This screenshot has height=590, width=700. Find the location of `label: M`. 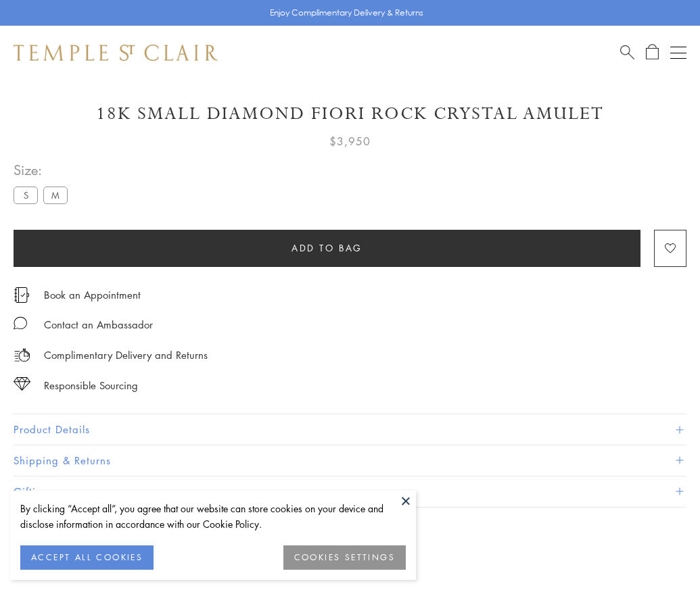

label: M is located at coordinates (55, 194).